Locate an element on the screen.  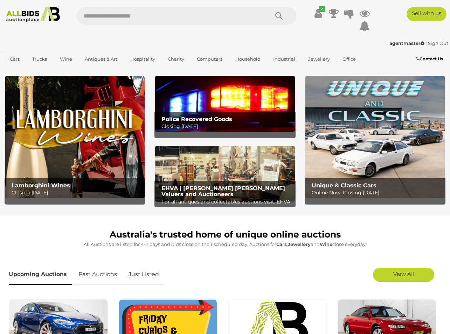
a: Upcoming Auctions is located at coordinates (40, 274).